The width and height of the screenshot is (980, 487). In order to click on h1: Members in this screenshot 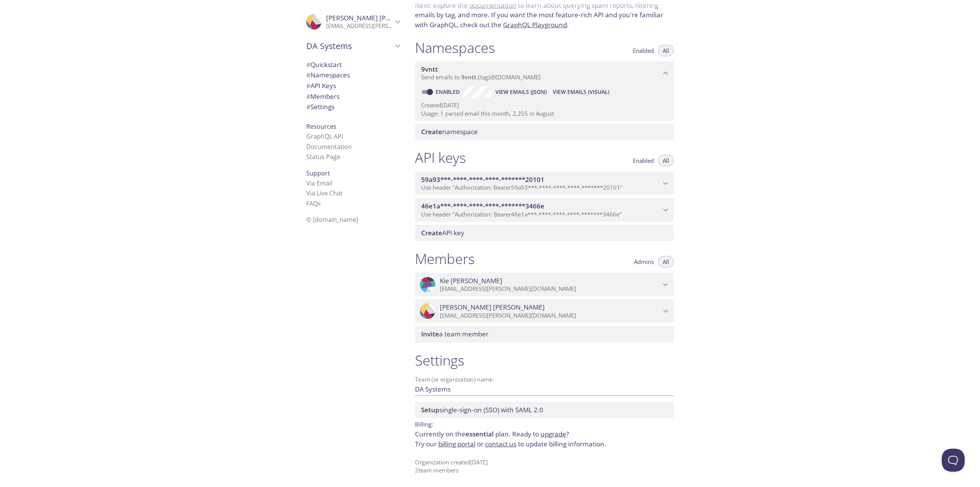, I will do `click(445, 259)`.